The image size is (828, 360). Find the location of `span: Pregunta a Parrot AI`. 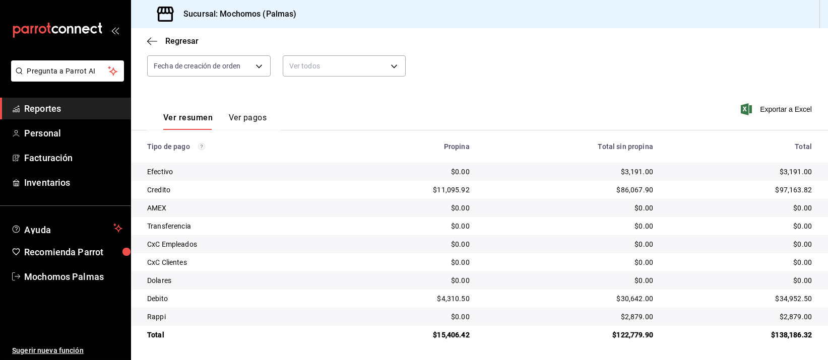

span: Pregunta a Parrot AI is located at coordinates (68, 71).